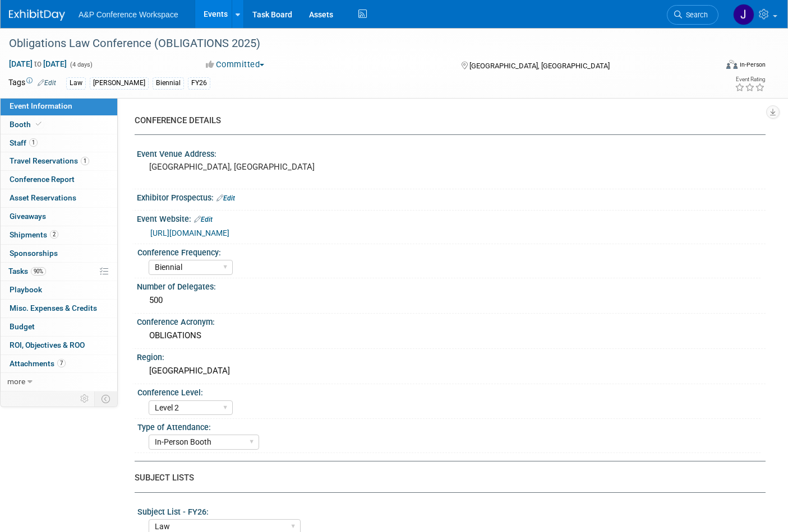 This screenshot has height=532, width=788. What do you see at coordinates (446, 478) in the screenshot?
I see `div: SUBJECT LISTS` at bounding box center [446, 478].